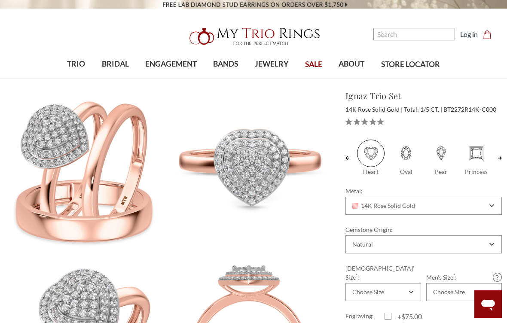  What do you see at coordinates (464, 277) in the screenshot?
I see `label: Men's Size :` at bounding box center [464, 277].